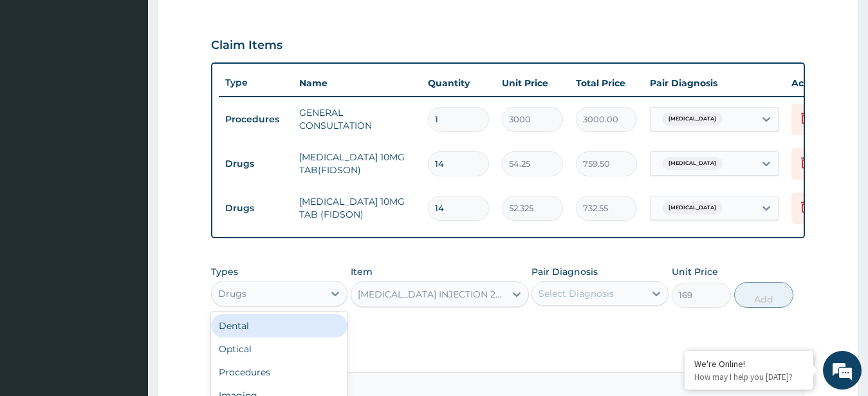 Image resolution: width=868 pixels, height=396 pixels. What do you see at coordinates (576, 293) in the screenshot?
I see `div: Select Diagnosis` at bounding box center [576, 293].